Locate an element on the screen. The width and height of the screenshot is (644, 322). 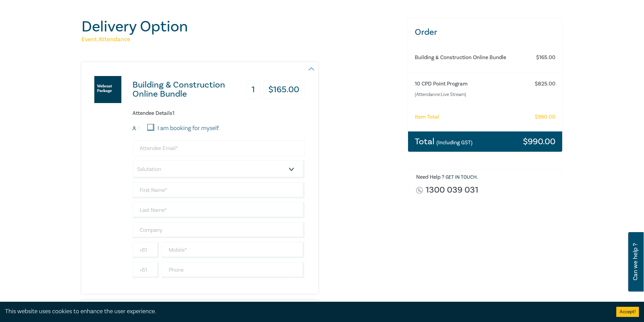
h3: Order is located at coordinates (485, 32).